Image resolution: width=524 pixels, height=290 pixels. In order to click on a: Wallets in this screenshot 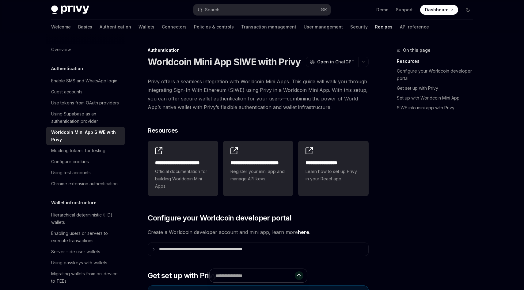, I will do `click(147, 27)`.